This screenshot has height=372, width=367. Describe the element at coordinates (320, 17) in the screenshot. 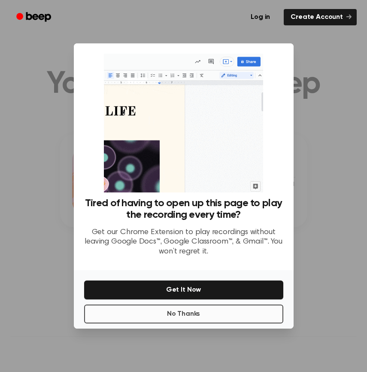

I see `a: Create Account` at that location.